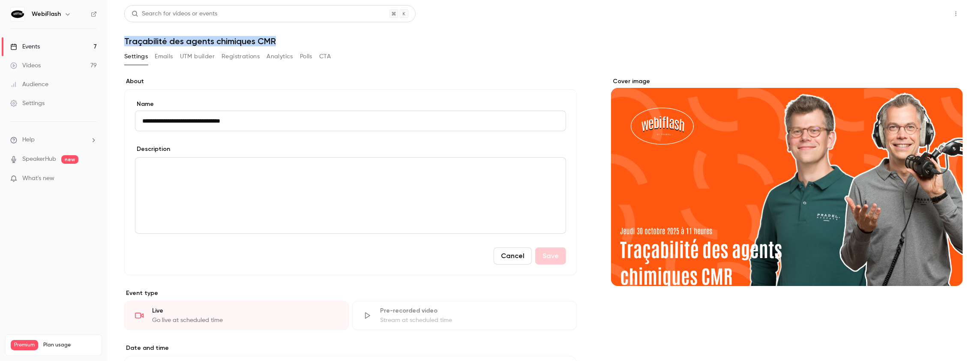 This screenshot has width=980, height=361. I want to click on div: Events, so click(25, 47).